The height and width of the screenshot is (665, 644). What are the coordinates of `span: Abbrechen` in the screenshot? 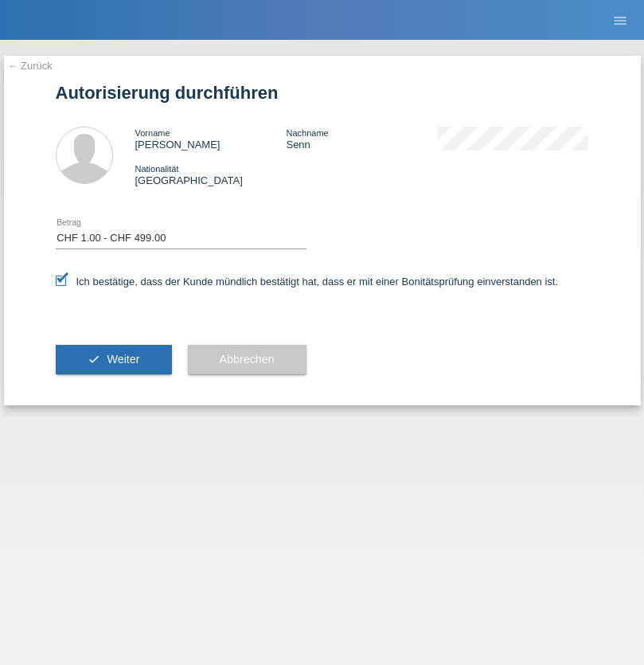 It's located at (247, 360).